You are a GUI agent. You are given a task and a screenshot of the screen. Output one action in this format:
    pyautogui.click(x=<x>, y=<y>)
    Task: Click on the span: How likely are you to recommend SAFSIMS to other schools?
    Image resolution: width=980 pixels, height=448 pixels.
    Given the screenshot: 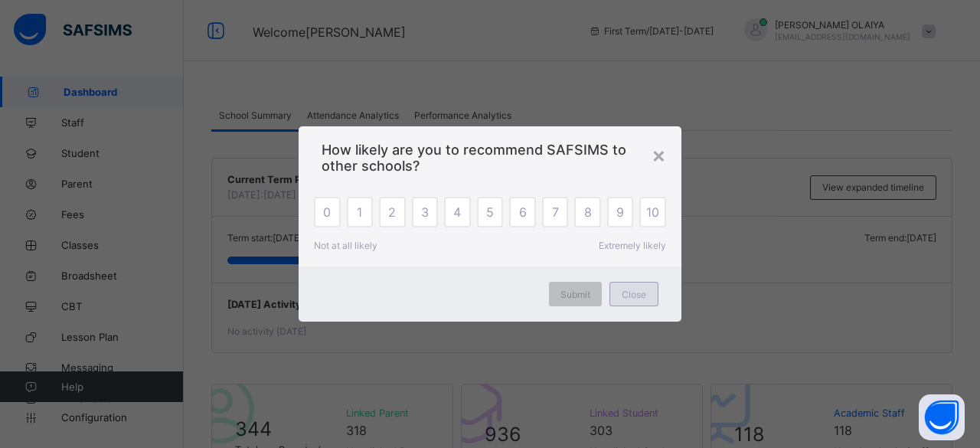 What is the action you would take?
    pyautogui.click(x=490, y=158)
    